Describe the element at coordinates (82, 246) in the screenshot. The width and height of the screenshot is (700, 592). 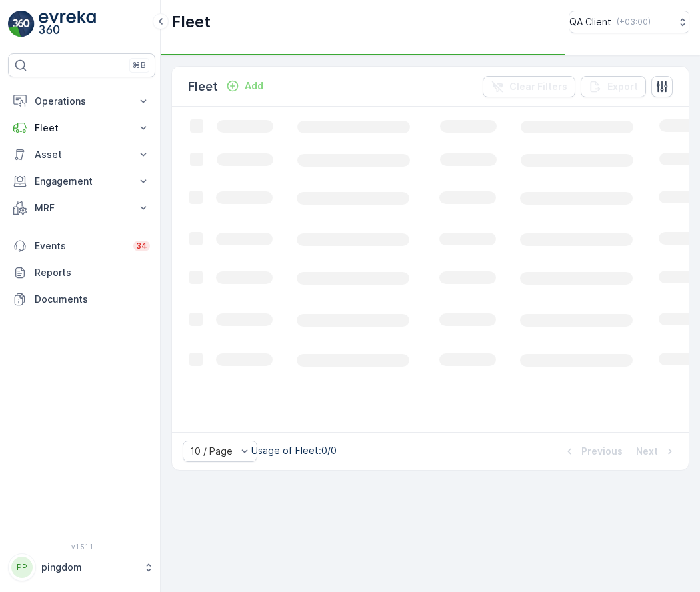
I see `a: Events34` at that location.